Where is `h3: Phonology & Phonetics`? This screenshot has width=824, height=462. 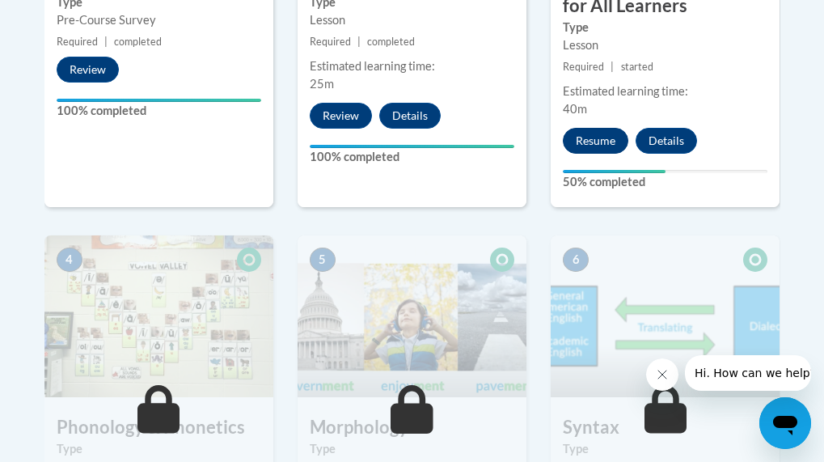
h3: Phonology & Phonetics is located at coordinates (159, 427).